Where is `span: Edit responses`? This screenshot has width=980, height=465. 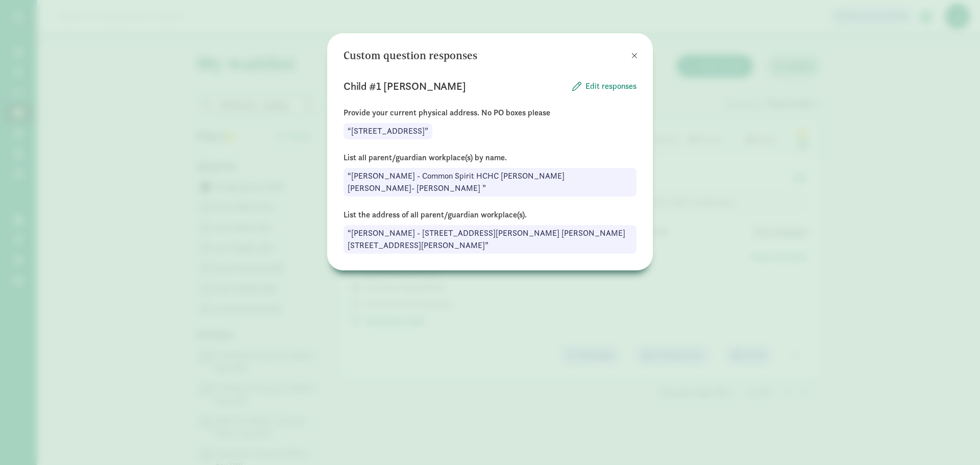 span: Edit responses is located at coordinates (611, 86).